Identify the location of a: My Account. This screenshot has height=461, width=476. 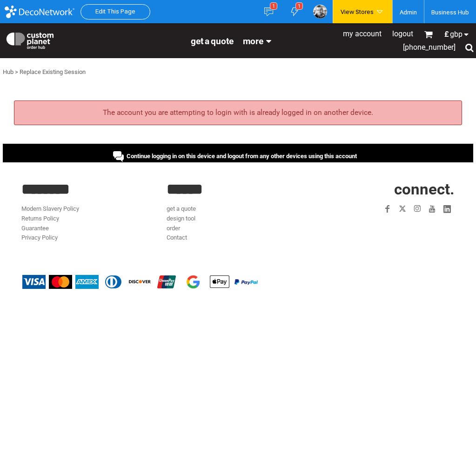
(362, 33).